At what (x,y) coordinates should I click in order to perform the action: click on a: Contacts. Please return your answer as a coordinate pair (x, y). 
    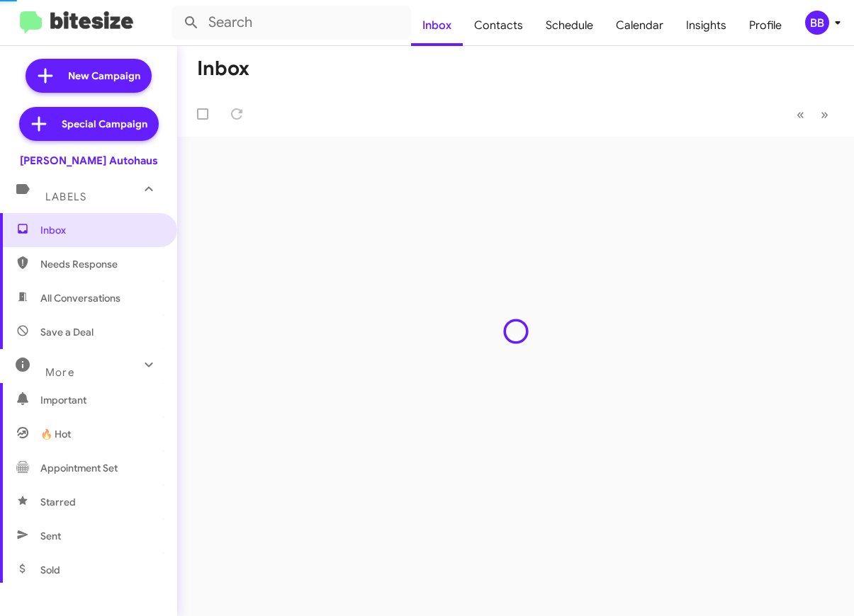
    Looking at the image, I should click on (498, 25).